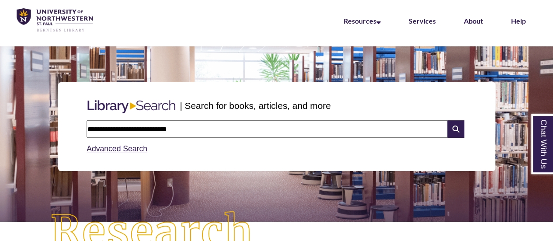 This screenshot has height=241, width=553. What do you see at coordinates (255, 105) in the screenshot?
I see `p: | Search for books, articles, and more` at bounding box center [255, 105].